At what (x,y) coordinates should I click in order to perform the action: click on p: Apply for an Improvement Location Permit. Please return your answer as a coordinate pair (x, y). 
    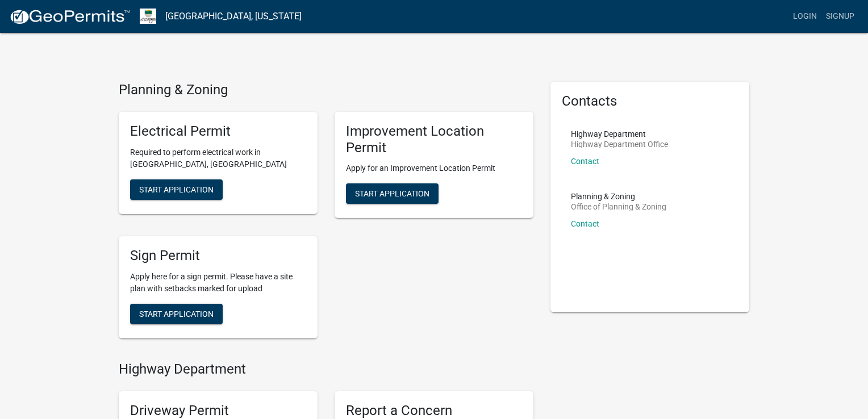
    Looking at the image, I should click on (434, 168).